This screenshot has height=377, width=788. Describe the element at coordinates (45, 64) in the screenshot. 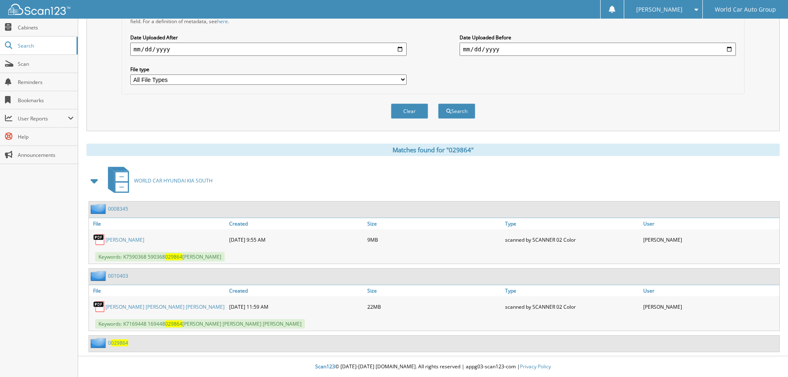

I see `span: Scan` at that location.